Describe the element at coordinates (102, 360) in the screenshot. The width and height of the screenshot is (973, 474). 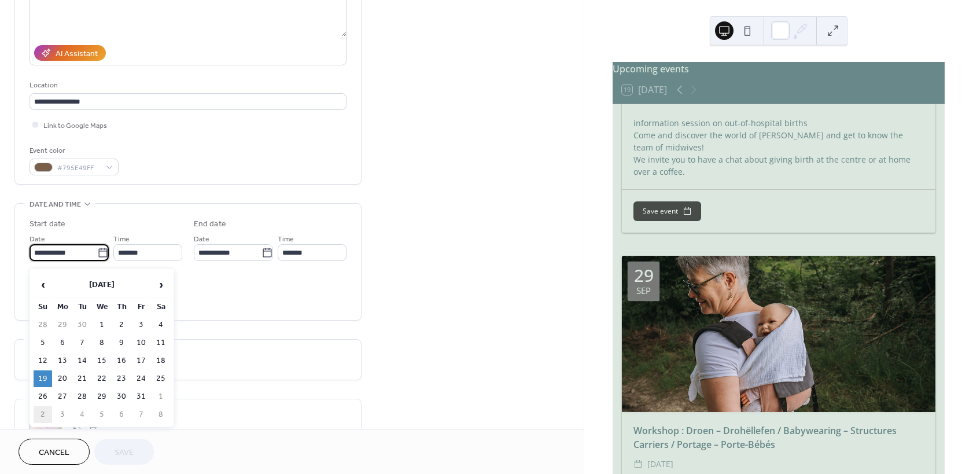
I see `td: 15` at that location.